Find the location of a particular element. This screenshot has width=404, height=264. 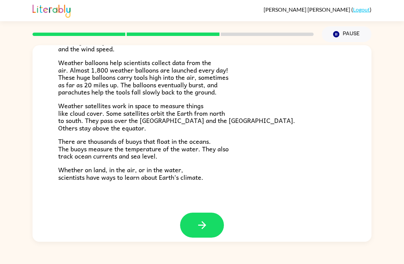

span: Whether on land, in the air, or in the water, scientists have ways to learn about Earth’s climate. is located at coordinates (131, 173).